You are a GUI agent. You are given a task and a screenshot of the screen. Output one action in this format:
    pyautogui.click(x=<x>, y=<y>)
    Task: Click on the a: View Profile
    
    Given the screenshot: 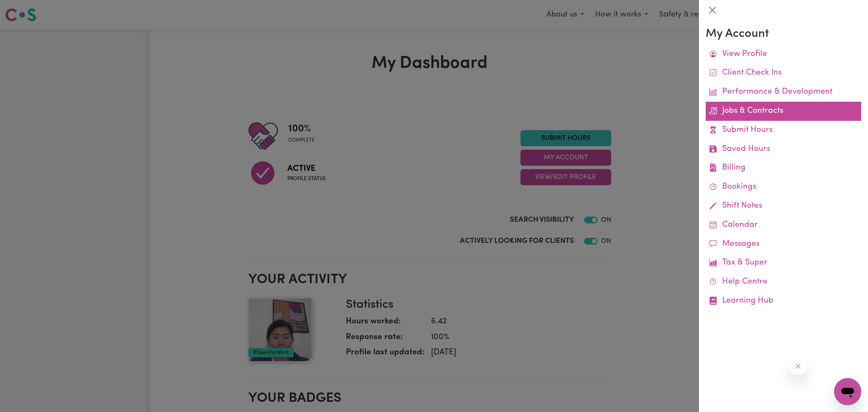 What is the action you would take?
    pyautogui.click(x=783, y=55)
    